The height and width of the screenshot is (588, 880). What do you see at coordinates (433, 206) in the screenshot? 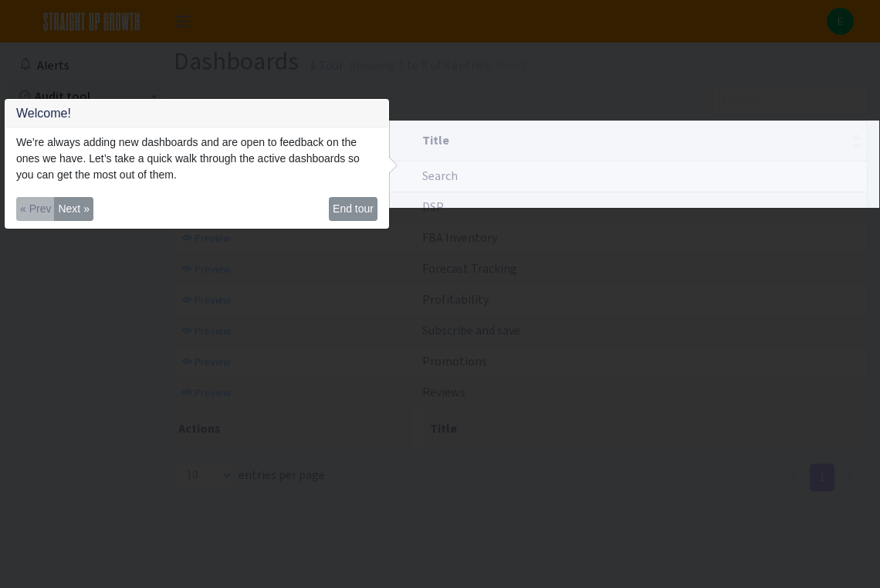
I see `span: DSP` at bounding box center [433, 206].